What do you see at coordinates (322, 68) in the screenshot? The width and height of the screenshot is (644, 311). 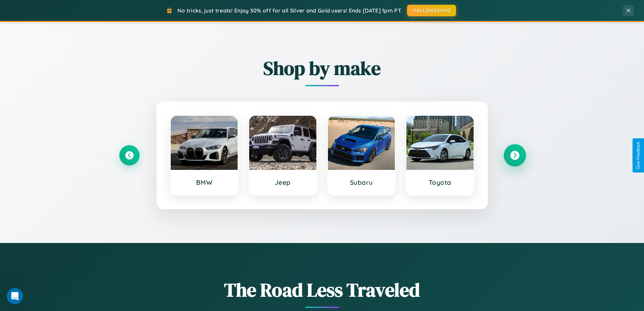 I see `h2: Shop by make` at bounding box center [322, 68].